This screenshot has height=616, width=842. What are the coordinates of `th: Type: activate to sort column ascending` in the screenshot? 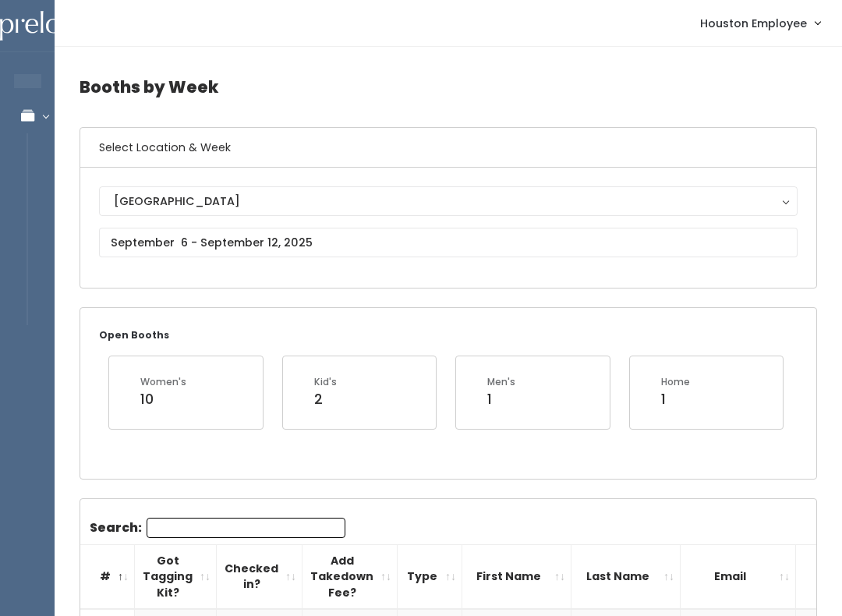 It's located at (430, 576).